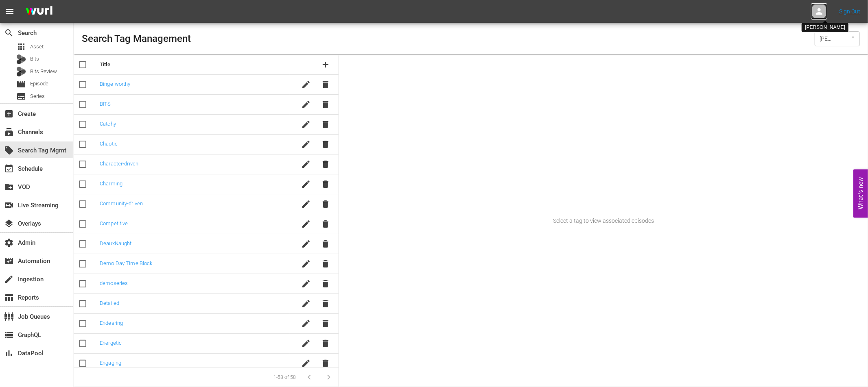  I want to click on span: Channels, so click(9, 132).